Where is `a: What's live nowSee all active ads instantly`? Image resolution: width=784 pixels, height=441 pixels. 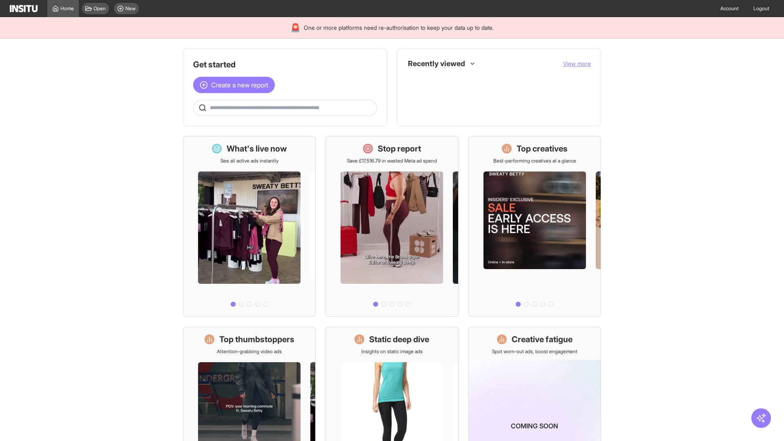
a: What's live nowSee all active ads instantly is located at coordinates (249, 226).